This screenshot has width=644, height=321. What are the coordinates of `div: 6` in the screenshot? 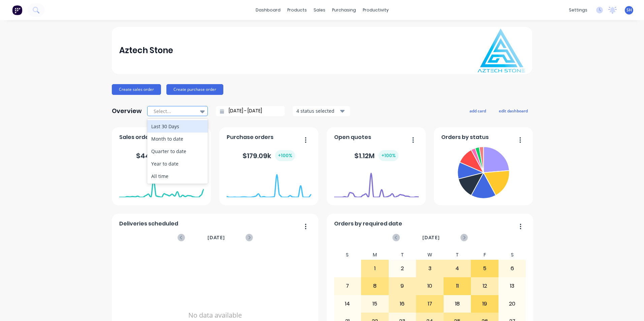 It's located at (512, 268).